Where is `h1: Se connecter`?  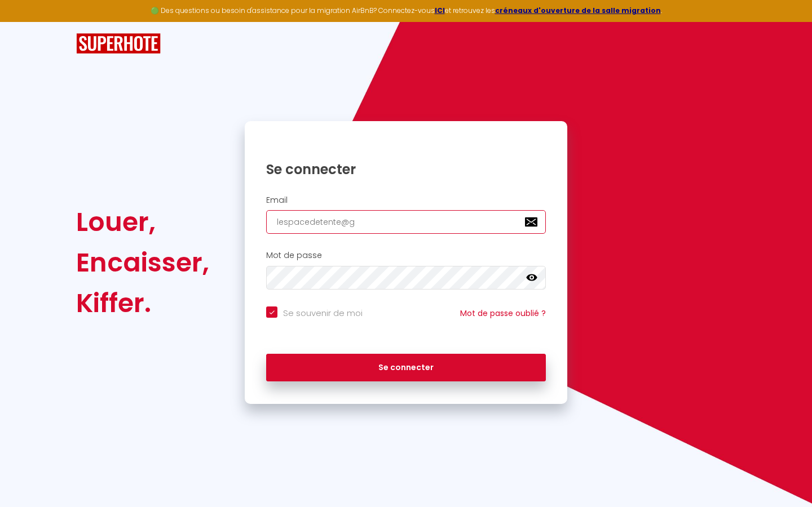
h1: Se connecter is located at coordinates (406, 169).